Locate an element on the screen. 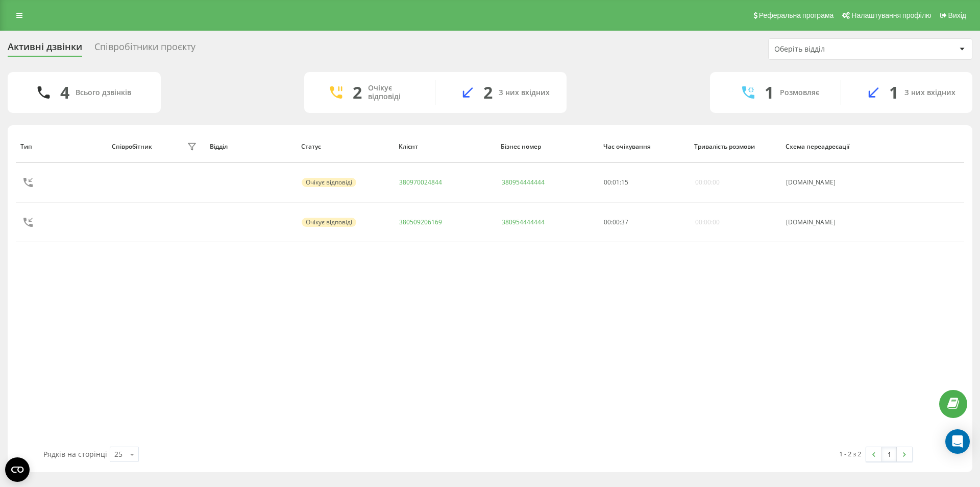  div: 1 - 2 з 2 is located at coordinates (850, 454).